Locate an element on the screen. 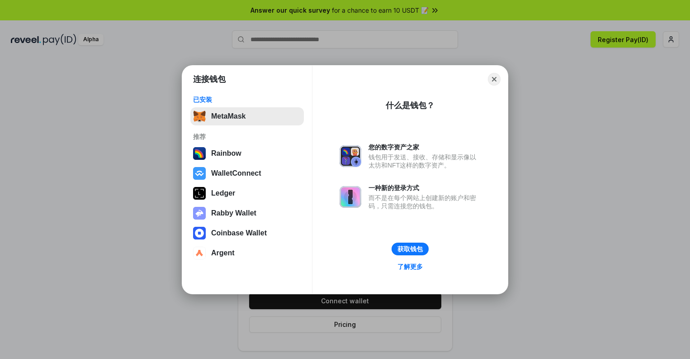 This screenshot has width=690, height=359. div: 一种新的登录方式 is located at coordinates (425, 188).